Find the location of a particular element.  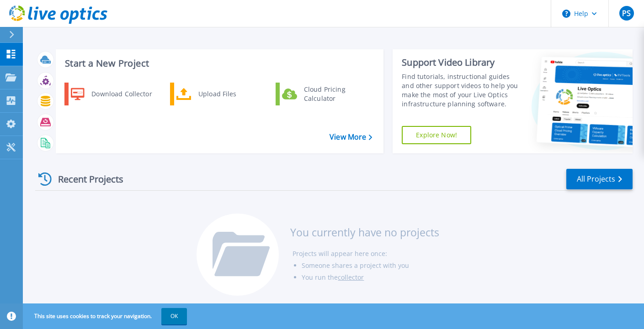

div: Support Video Library is located at coordinates (462, 63).